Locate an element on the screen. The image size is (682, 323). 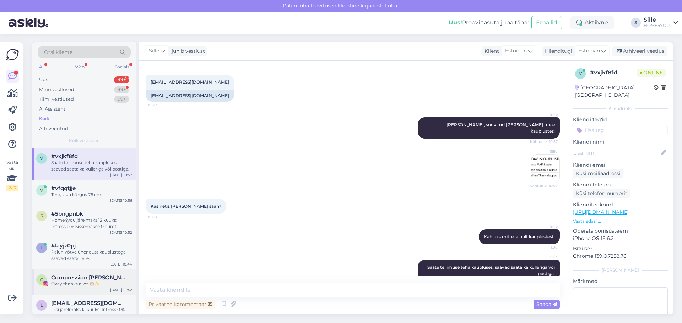
div: Sille is located at coordinates (656, 20).